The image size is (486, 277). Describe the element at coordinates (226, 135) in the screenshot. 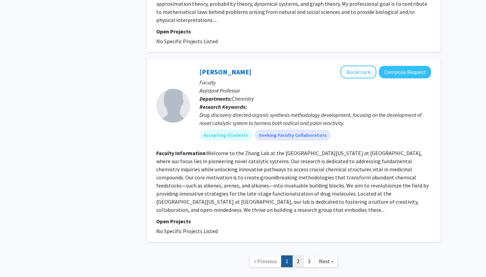

I see `mat-chip: Accepting Students` at that location.